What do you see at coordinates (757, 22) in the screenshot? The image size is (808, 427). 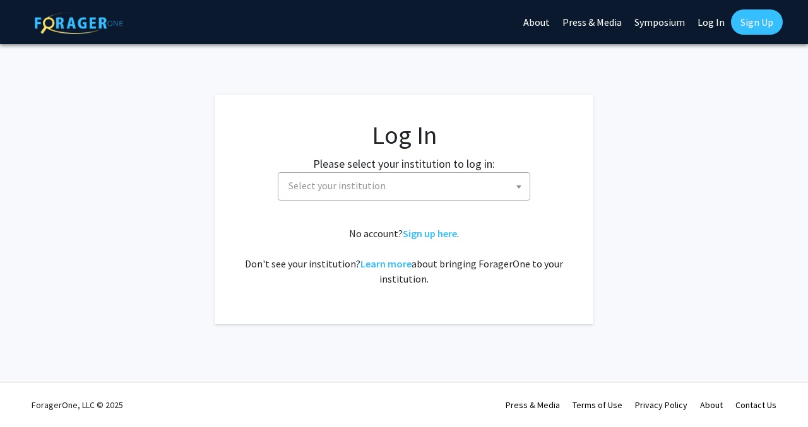 I see `a: Sign Up` at bounding box center [757, 22].